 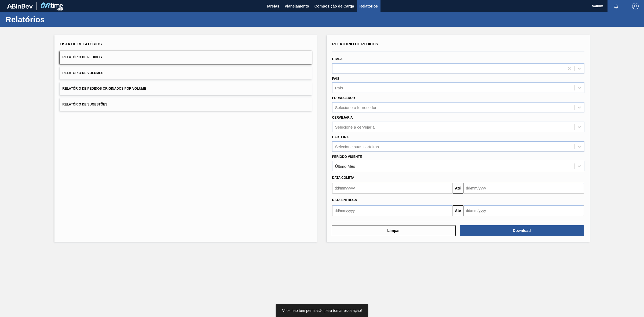 What do you see at coordinates (85, 104) in the screenshot?
I see `span: Relatório de Sugestões` at bounding box center [85, 104].